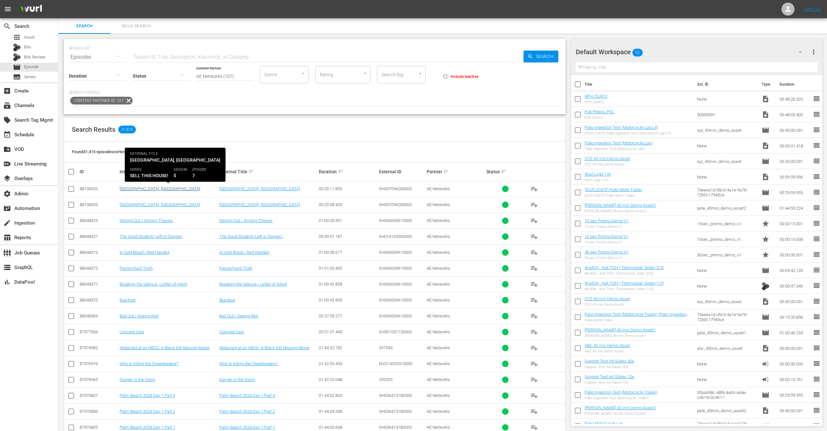 Image resolution: width=827 pixels, height=431 pixels. What do you see at coordinates (244, 252) in the screenshot?
I see `a: In Cold Blood / Red Handed` at bounding box center [244, 252].